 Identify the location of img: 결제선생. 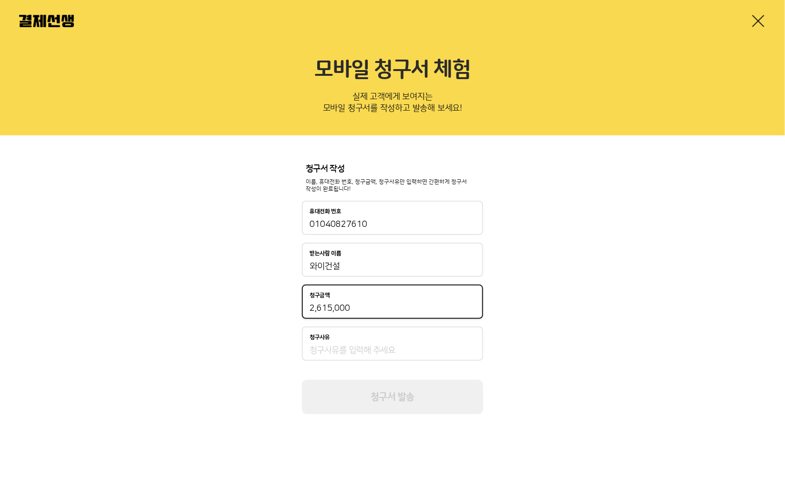
(46, 21).